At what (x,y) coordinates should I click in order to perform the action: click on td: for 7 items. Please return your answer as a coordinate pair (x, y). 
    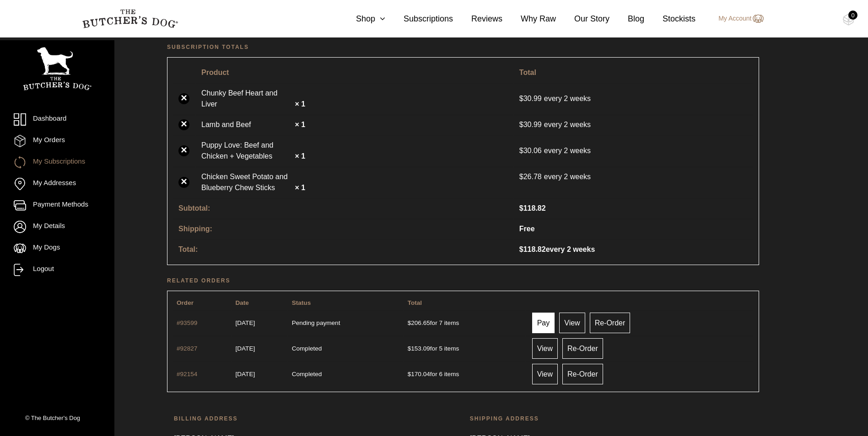
    Looking at the image, I should click on (464, 323).